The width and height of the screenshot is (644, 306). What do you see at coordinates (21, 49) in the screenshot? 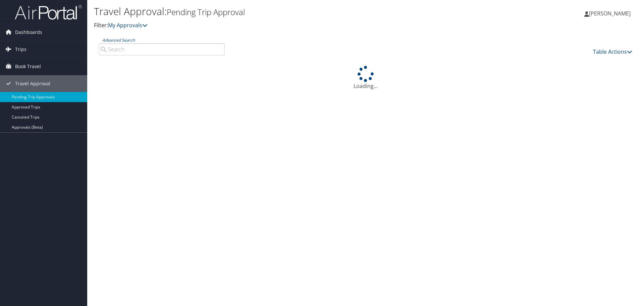
I see `span: Trips` at bounding box center [21, 49].